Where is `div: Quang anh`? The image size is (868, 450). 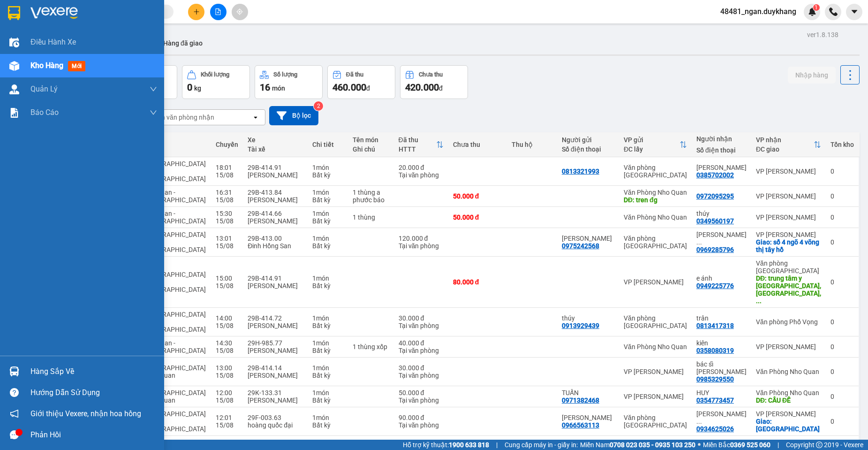
div: Quang anh is located at coordinates (721, 168).